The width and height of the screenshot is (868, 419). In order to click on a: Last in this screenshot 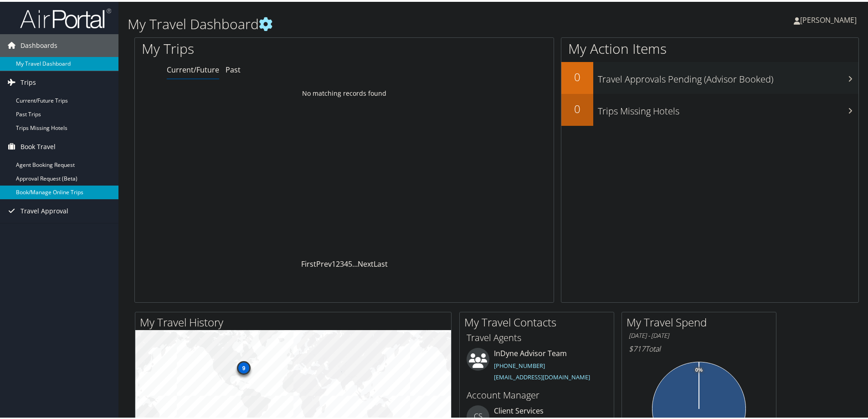, I will do `click(381, 262)`.